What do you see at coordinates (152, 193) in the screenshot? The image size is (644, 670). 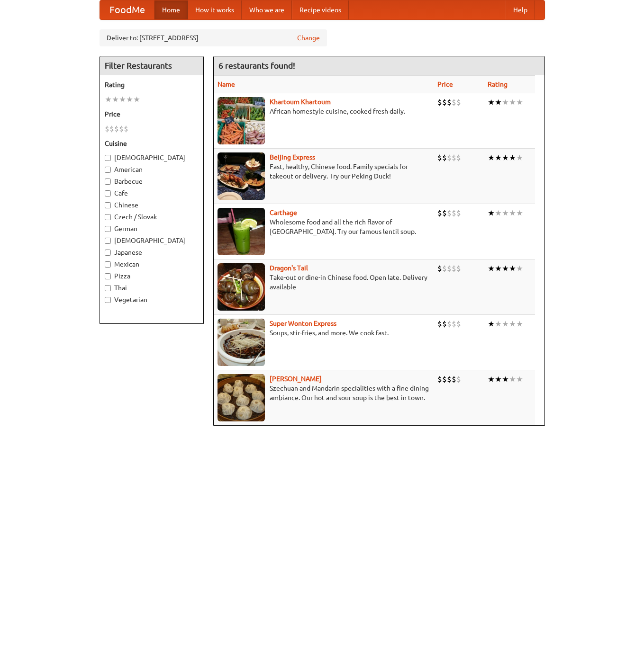 I see `label: Cafe` at bounding box center [152, 193].